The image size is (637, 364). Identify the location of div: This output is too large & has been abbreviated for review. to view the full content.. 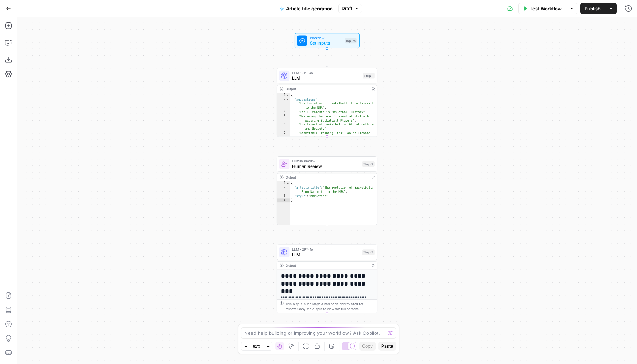
(330, 307).